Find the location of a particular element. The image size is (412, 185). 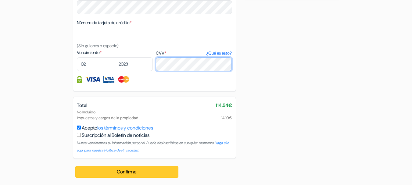

img: Visa Electron is located at coordinates (109, 79).